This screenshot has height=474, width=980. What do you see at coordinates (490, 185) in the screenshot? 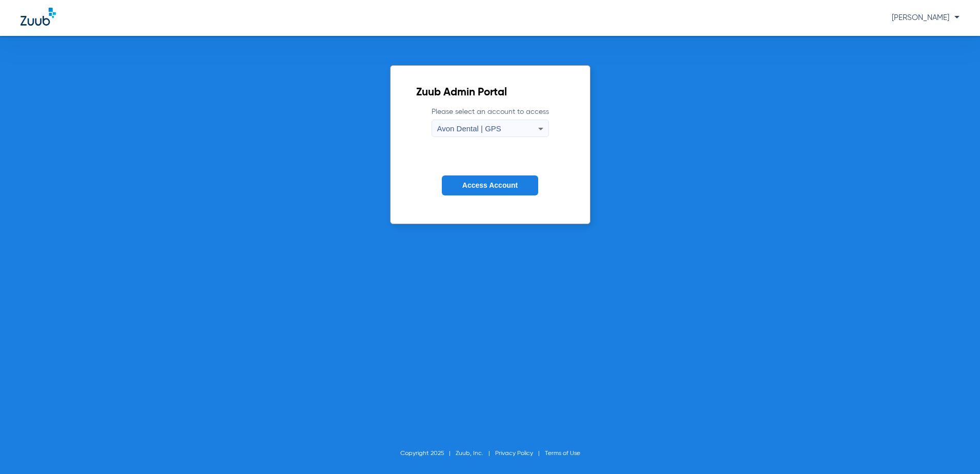
I see `span: Access Account` at bounding box center [490, 185].